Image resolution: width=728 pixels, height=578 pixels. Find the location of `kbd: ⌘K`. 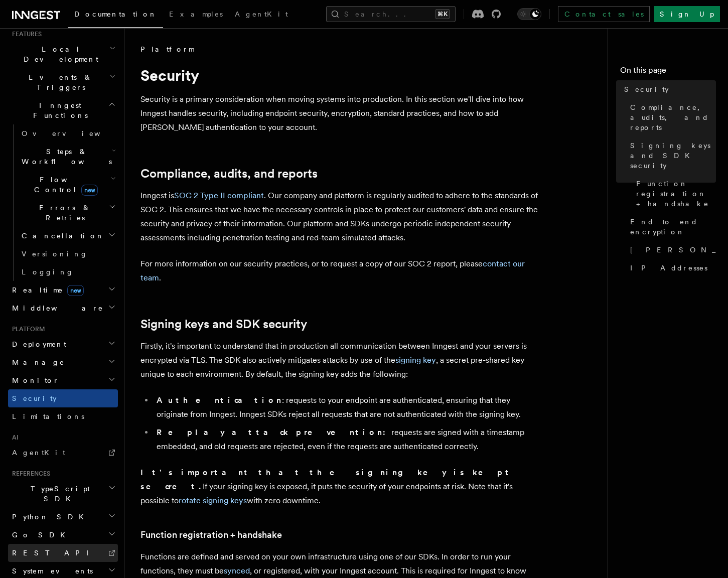

kbd: ⌘K is located at coordinates (442, 14).